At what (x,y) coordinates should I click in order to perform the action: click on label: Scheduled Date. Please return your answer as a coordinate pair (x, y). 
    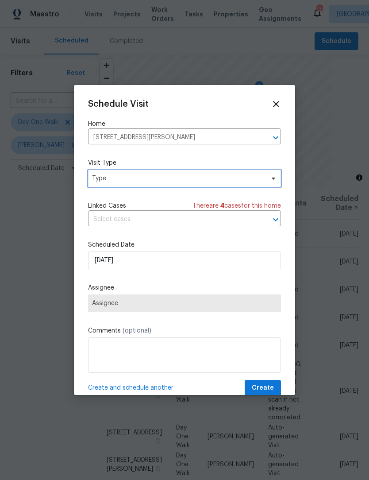
    Looking at the image, I should click on (185, 245).